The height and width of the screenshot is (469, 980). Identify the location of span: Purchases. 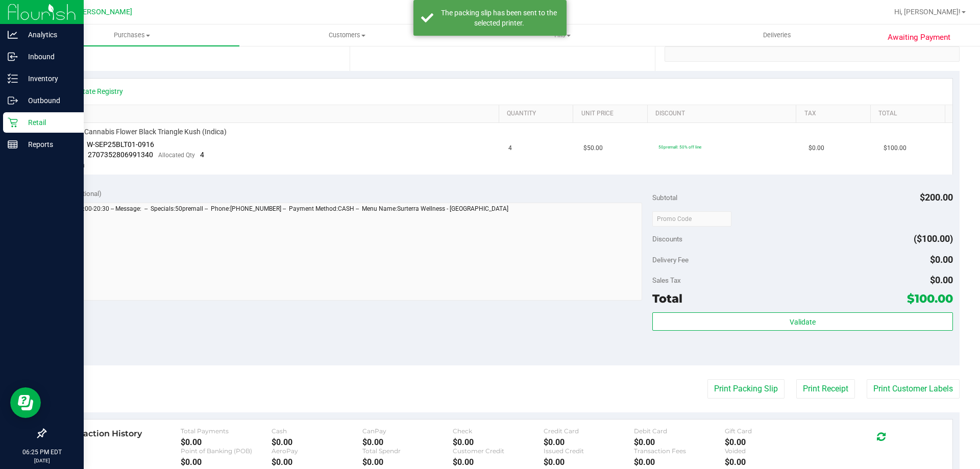
(131, 35).